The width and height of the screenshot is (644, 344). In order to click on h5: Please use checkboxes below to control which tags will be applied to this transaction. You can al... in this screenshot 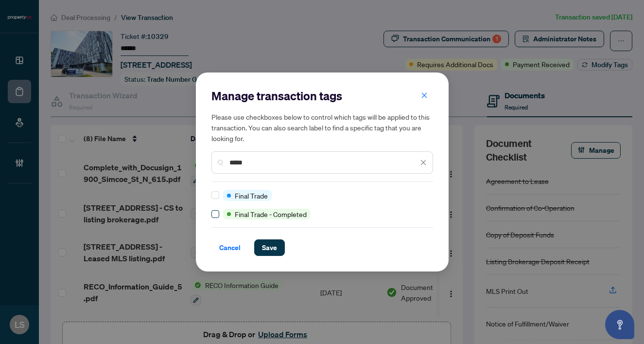, I will do `click(322, 127)`.